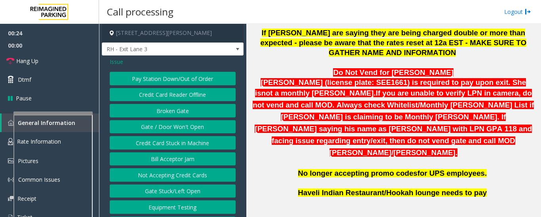 The height and width of the screenshot is (217, 541). I want to click on button: Bill Acceptor Jam, so click(173, 159).